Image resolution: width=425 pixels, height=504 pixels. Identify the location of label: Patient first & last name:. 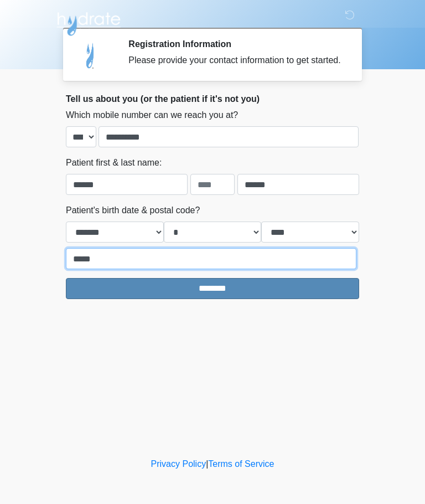
(113, 163).